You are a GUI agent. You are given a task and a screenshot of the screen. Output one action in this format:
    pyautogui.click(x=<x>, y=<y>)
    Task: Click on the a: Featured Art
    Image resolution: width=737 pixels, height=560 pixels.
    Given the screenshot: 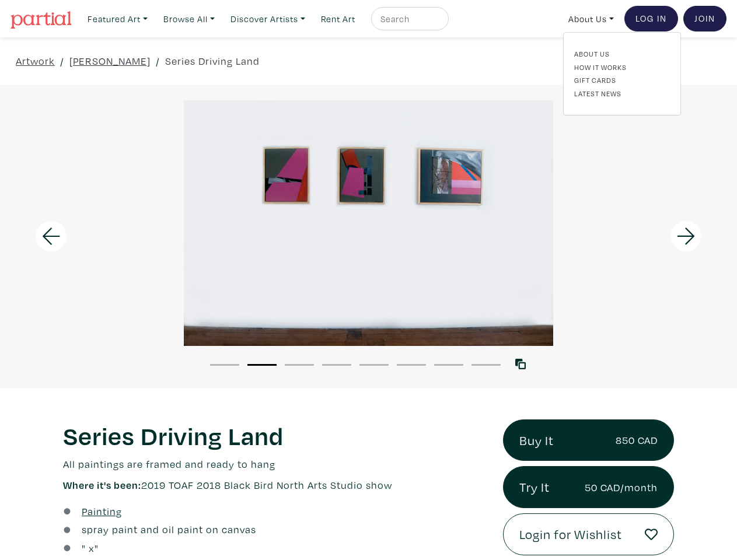 What is the action you would take?
    pyautogui.click(x=117, y=18)
    